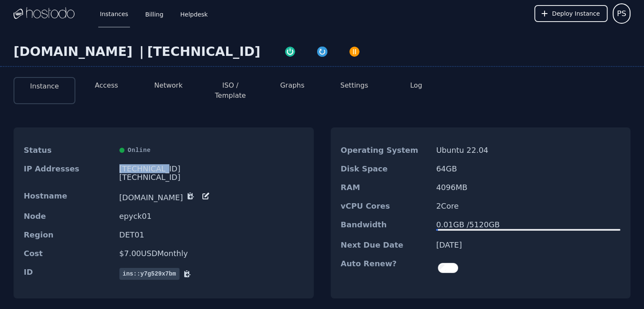  Describe the element at coordinates (416, 86) in the screenshot. I see `button: Log` at that location.